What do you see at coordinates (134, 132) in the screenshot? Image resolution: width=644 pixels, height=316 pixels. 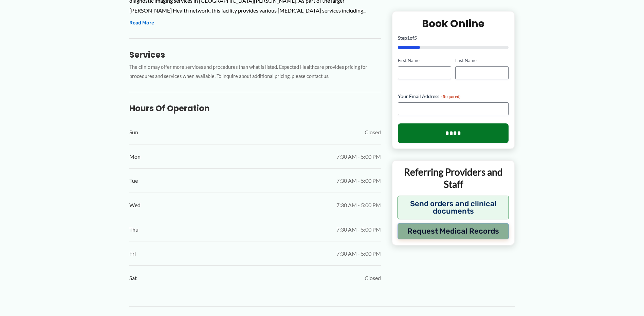 I see `span: Sun` at bounding box center [134, 132].